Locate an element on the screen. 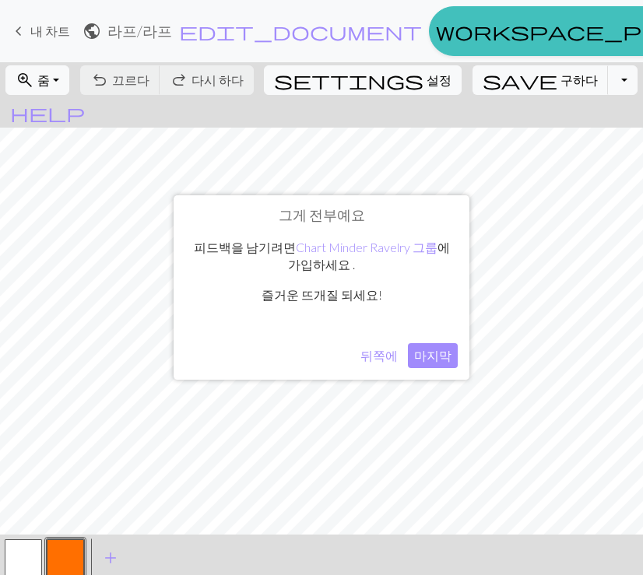 This screenshot has width=643, height=575. font: 줌 is located at coordinates (44, 79).